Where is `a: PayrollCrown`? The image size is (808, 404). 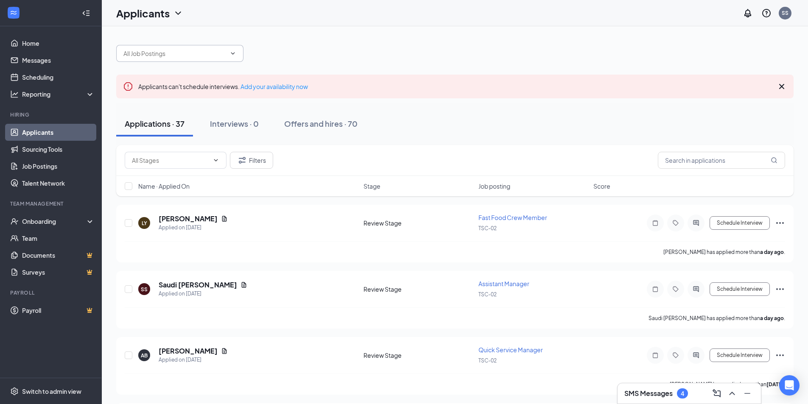
a: PayrollCrown is located at coordinates (58, 311).